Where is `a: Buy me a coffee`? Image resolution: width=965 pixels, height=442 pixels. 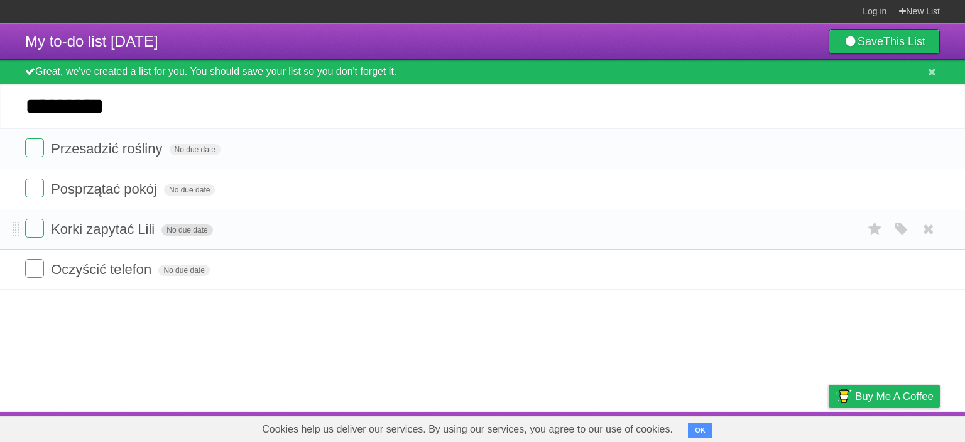 a: Buy me a coffee is located at coordinates (884, 396).